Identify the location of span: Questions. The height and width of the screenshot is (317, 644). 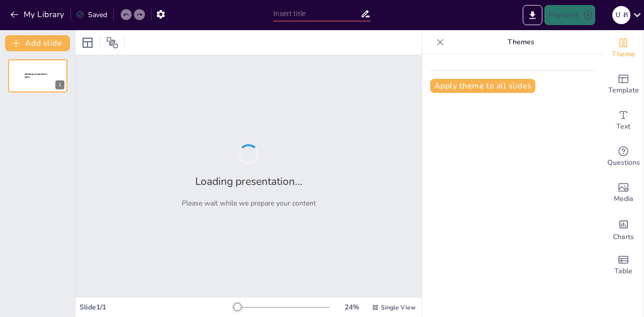
(624, 163).